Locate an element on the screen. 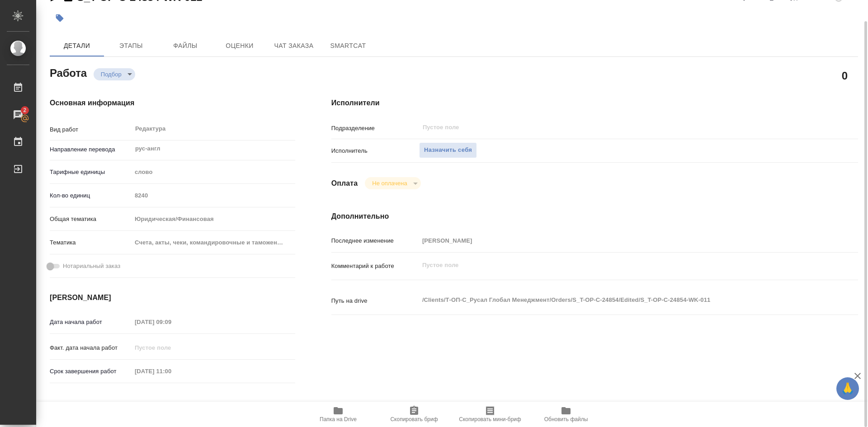 This screenshot has width=868, height=427. button: Не оплачена is located at coordinates (389, 183).